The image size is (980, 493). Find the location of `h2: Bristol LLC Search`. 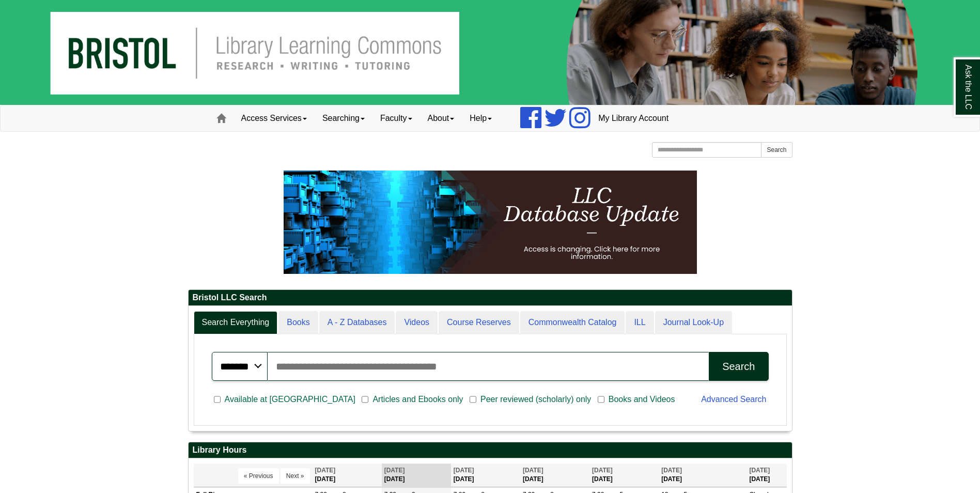

h2: Bristol LLC Search is located at coordinates (490, 297).